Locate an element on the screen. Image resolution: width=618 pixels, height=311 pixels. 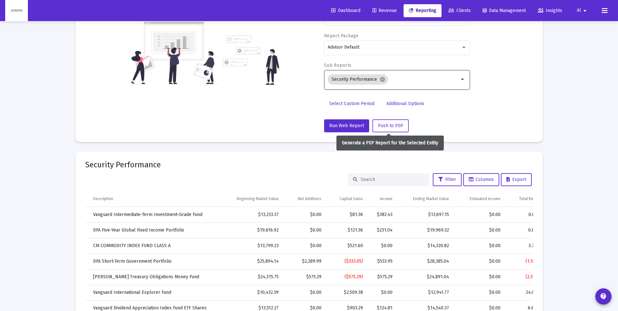
td: Column Net Additions is located at coordinates (304, 199).